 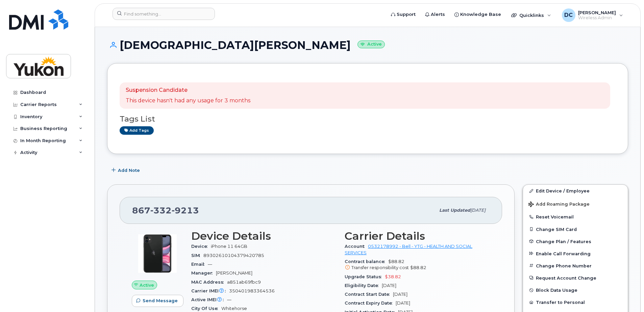 What do you see at coordinates (576, 191) in the screenshot?
I see `a: Edit Device / Employee` at bounding box center [576, 191].